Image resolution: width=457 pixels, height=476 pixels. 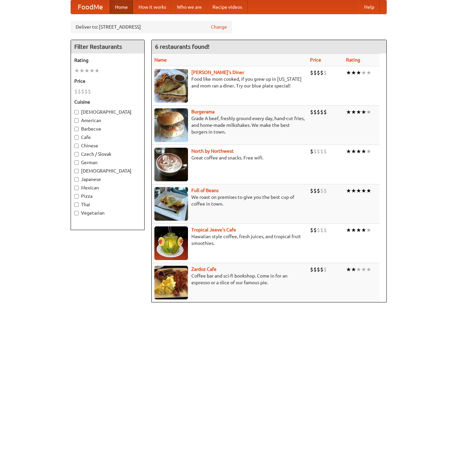 What do you see at coordinates (108, 146) in the screenshot?
I see `label: Chinese` at bounding box center [108, 146].